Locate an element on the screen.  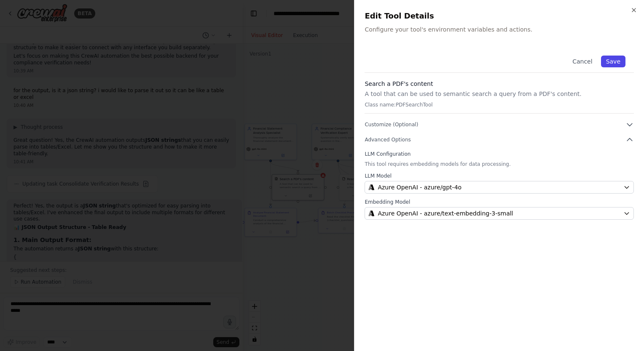
span: Azure OpenAI - azure/text-embedding-3-small is located at coordinates (445, 214).